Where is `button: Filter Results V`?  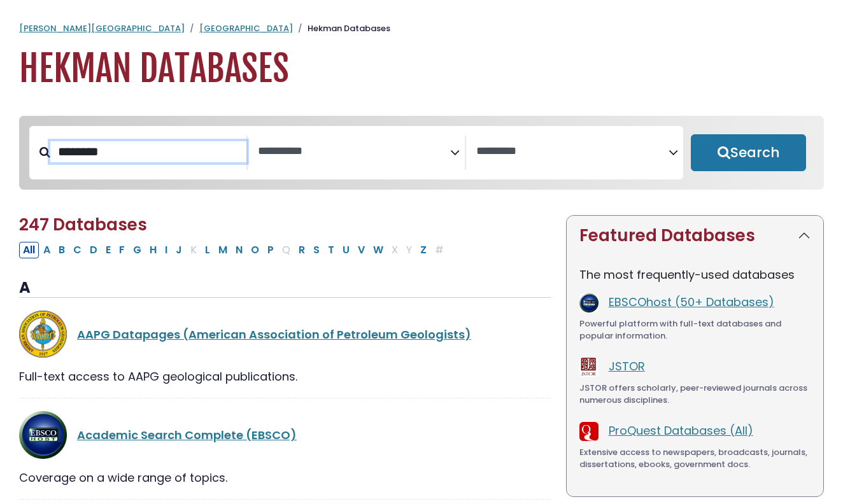
button: Filter Results V is located at coordinates (361, 250).